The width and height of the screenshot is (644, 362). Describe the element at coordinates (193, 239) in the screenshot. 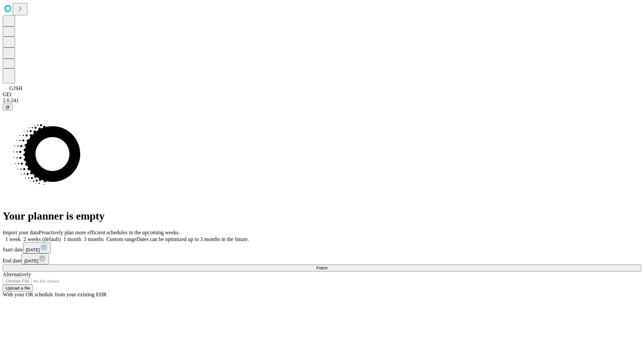

I see `span: Dates can be optimized up to 3 months in the future.` at that location.